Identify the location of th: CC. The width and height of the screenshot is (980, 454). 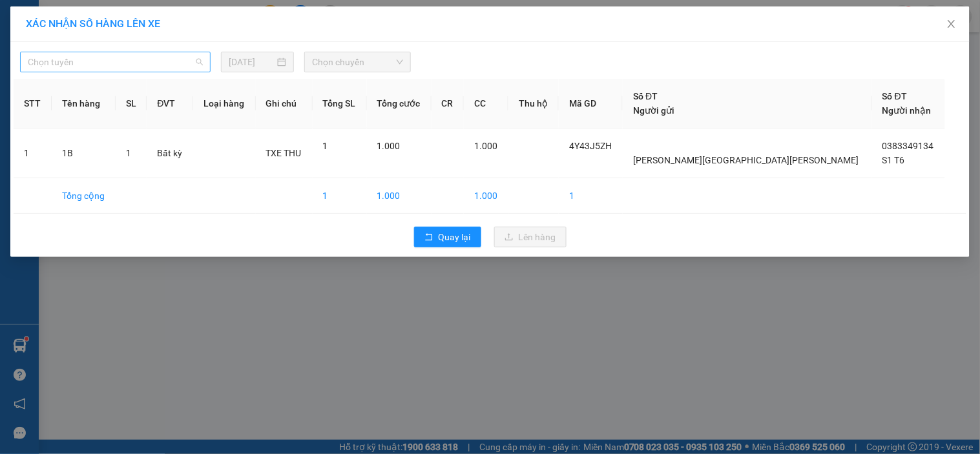
(485, 103).